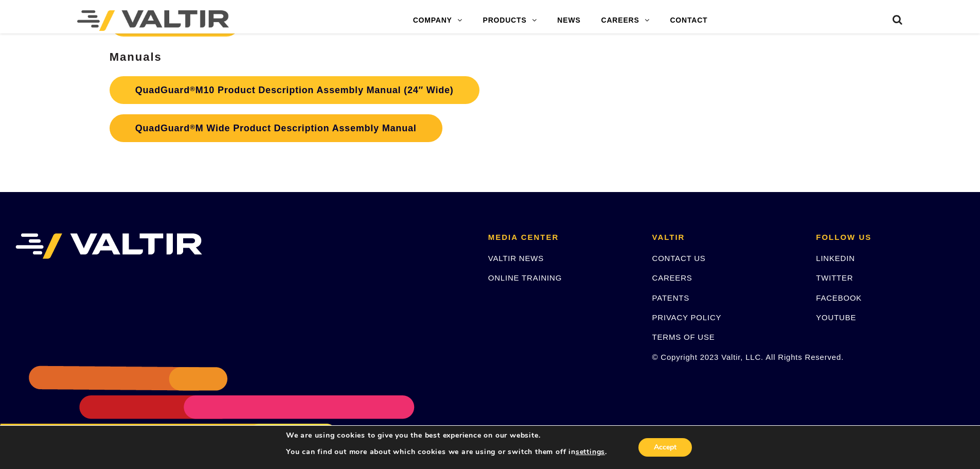  I want to click on button: settings, so click(590, 452).